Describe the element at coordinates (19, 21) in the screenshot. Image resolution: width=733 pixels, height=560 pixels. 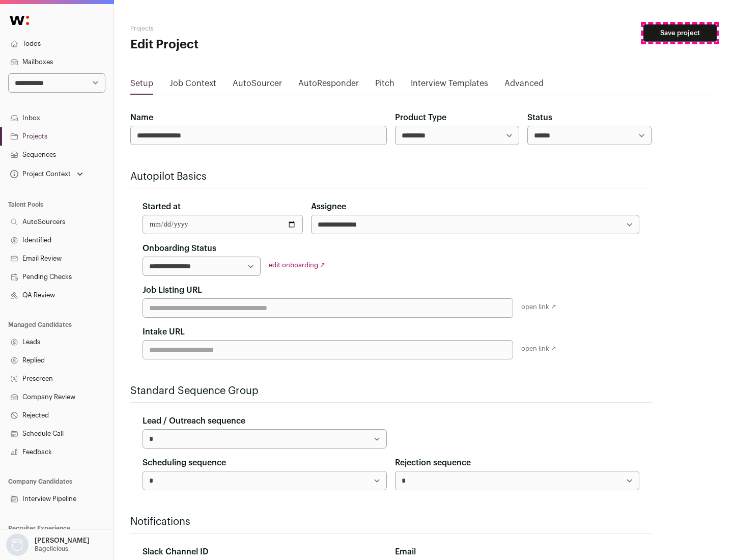
I see `img: Wellfound` at that location.